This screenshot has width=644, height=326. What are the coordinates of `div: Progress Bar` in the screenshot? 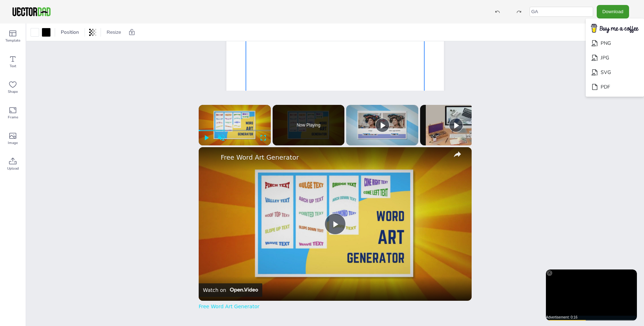 It's located at (235, 131).